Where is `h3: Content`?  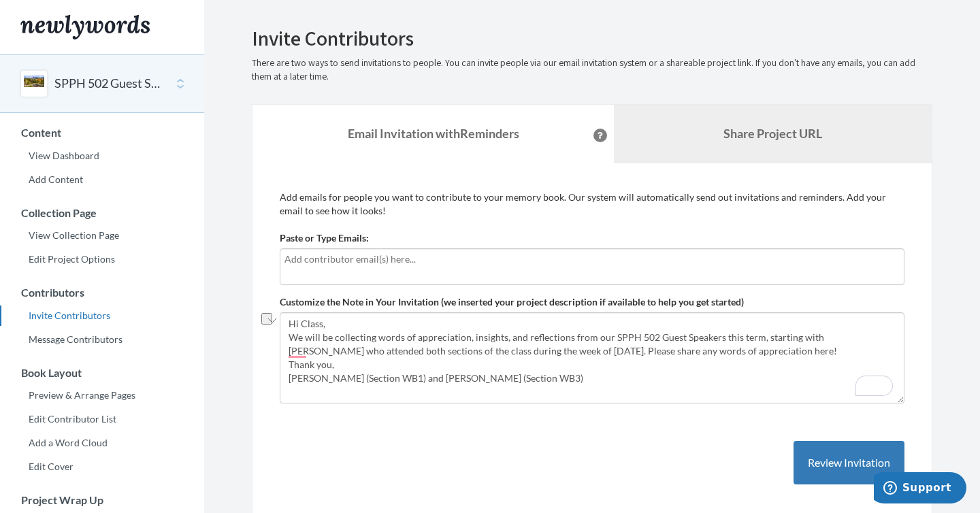 h3: Content is located at coordinates (102, 133).